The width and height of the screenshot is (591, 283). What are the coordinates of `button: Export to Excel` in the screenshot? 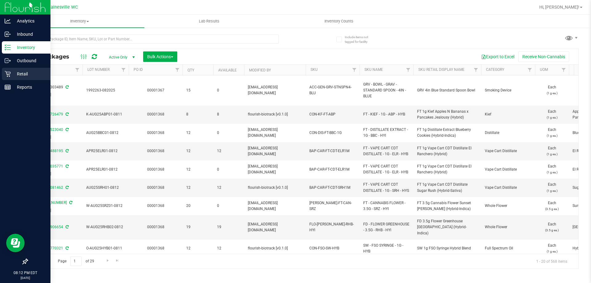 It's located at (498, 57).